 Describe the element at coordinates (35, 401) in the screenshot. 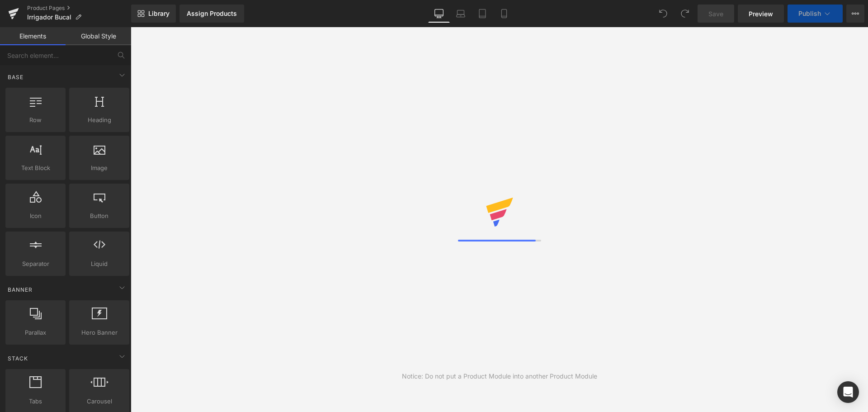

I see `span: Tabs` at that location.